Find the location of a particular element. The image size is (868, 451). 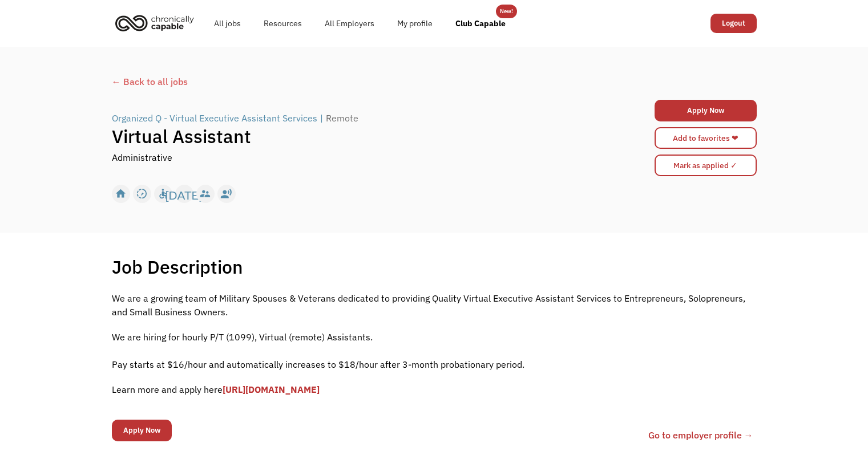

a: Apply Now is located at coordinates (705, 111).